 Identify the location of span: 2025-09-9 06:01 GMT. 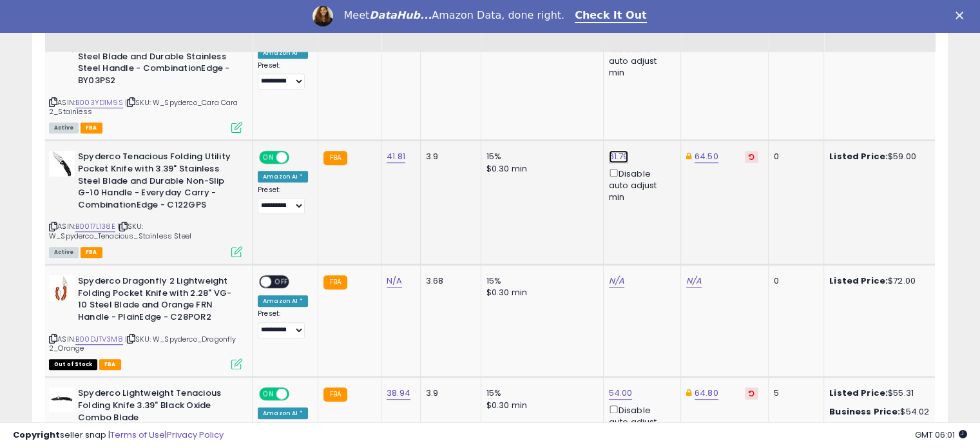
(941, 434).